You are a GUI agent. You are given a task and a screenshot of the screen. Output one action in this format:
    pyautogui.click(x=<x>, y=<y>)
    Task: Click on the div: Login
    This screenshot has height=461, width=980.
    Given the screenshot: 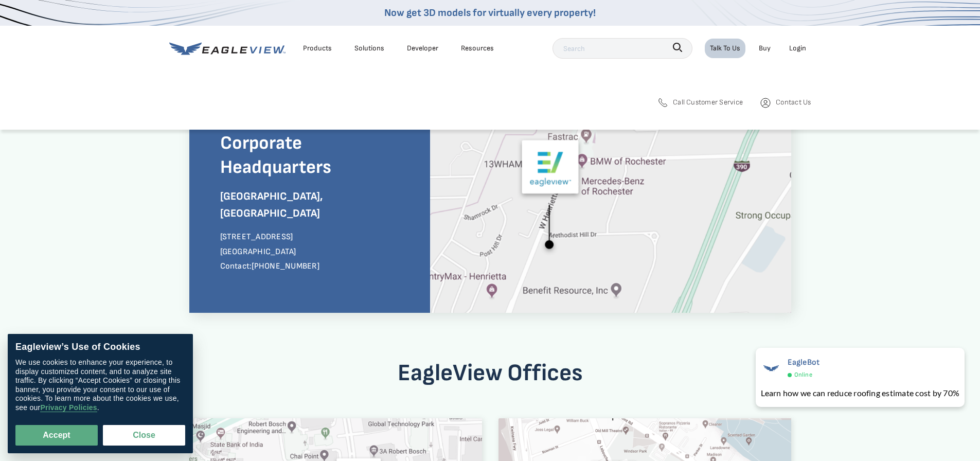 What is the action you would take?
    pyautogui.click(x=798, y=48)
    